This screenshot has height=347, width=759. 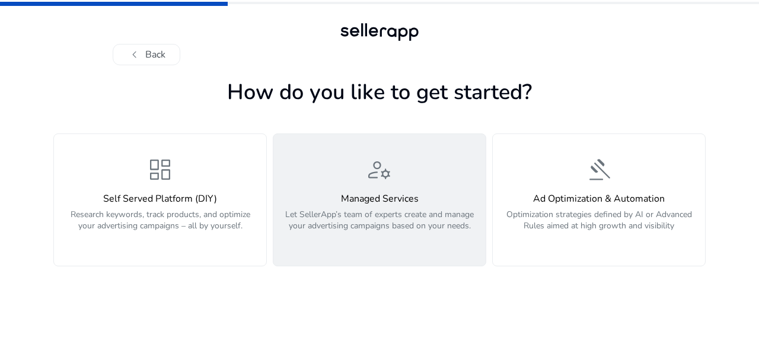 I want to click on h4: Self Served Platform (DIY), so click(x=160, y=199).